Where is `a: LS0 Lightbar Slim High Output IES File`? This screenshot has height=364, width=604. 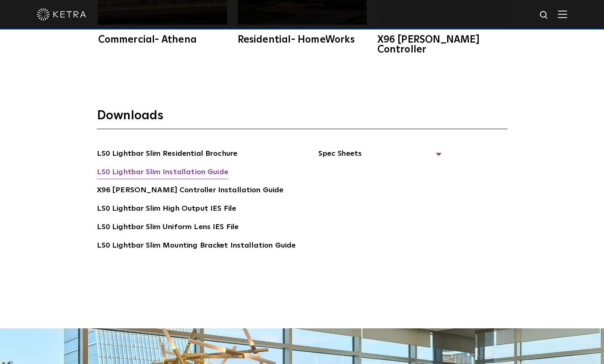
a: LS0 Lightbar Slim High Output IES File is located at coordinates (167, 209).